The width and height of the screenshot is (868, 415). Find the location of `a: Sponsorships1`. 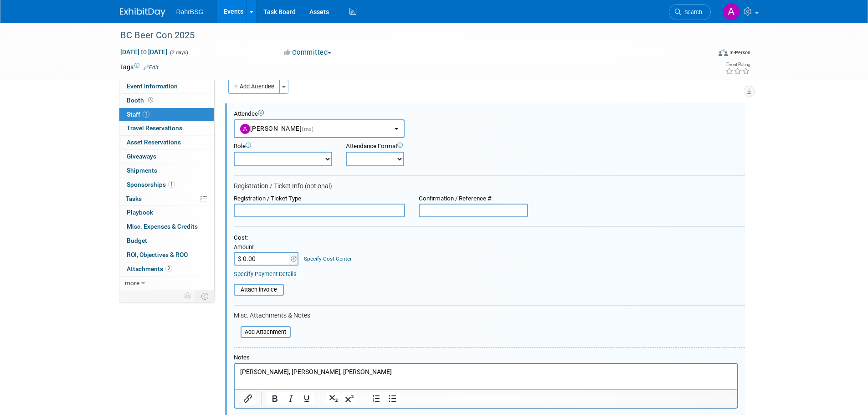

a: Sponsorships1 is located at coordinates (167, 185).